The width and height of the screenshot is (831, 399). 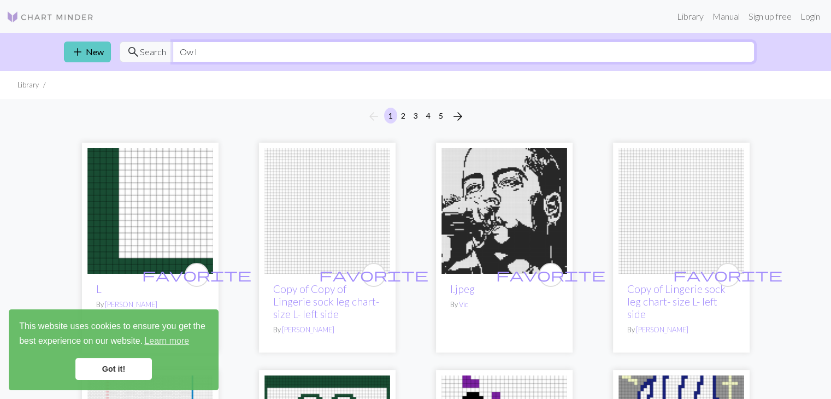 What do you see at coordinates (441, 115) in the screenshot?
I see `button: 5` at bounding box center [441, 115].